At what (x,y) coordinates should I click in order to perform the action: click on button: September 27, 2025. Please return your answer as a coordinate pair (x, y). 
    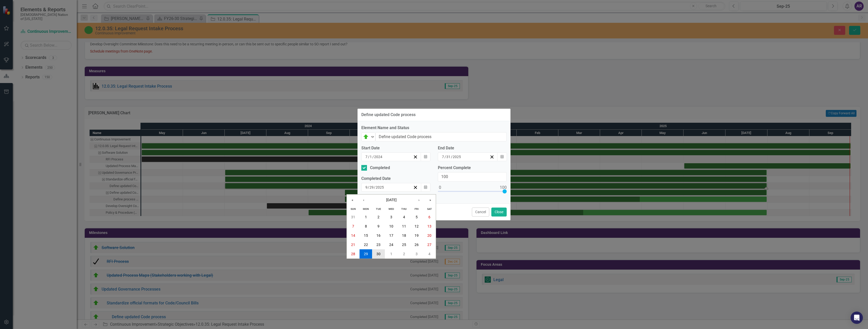
    Looking at the image, I should click on (429, 244).